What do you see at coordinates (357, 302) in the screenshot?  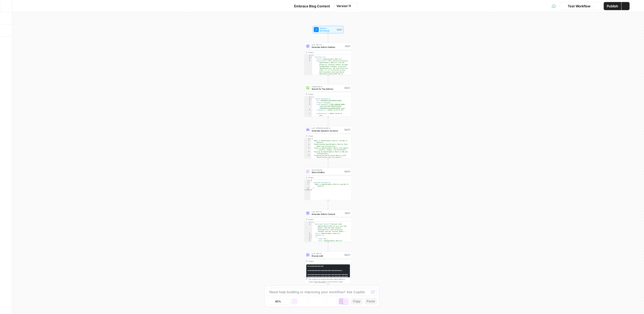 I see `span: Copy` at bounding box center [357, 302].